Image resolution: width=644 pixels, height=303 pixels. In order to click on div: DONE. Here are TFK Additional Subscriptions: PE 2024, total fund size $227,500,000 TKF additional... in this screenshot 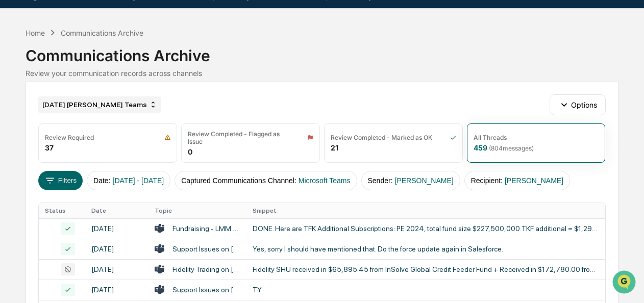, I will do `click(426, 229)`.